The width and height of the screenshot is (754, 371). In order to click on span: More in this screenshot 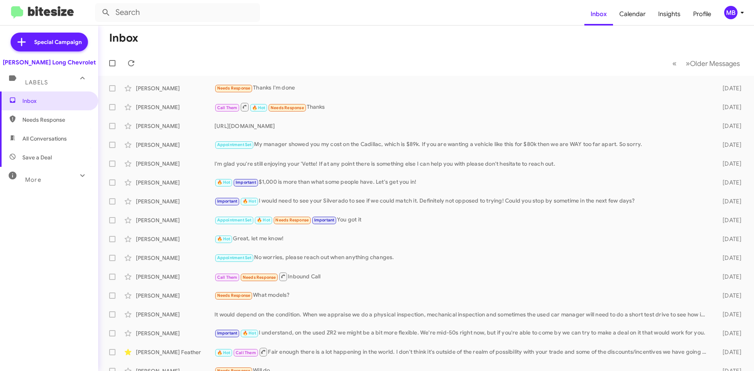, I will do `click(33, 180)`.